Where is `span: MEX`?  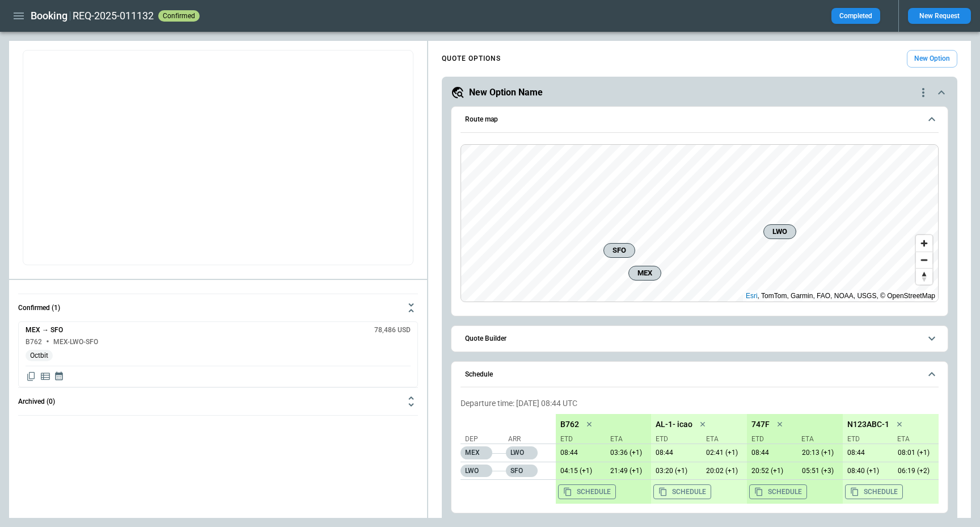
span: MEX is located at coordinates (645, 273).